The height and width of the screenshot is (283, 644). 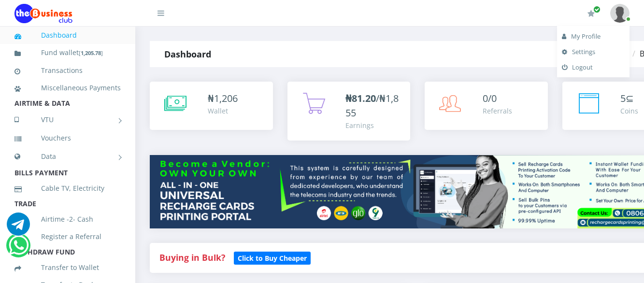 What do you see at coordinates (44, 14) in the screenshot?
I see `img: Logo` at bounding box center [44, 14].